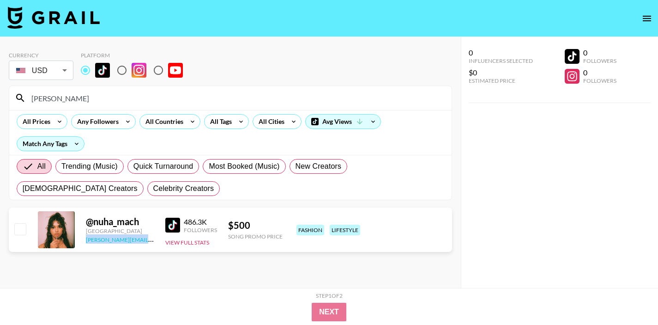 The height and width of the screenshot is (325, 658). What do you see at coordinates (163, 122) in the screenshot?
I see `div: All Countries` at bounding box center [163, 122].